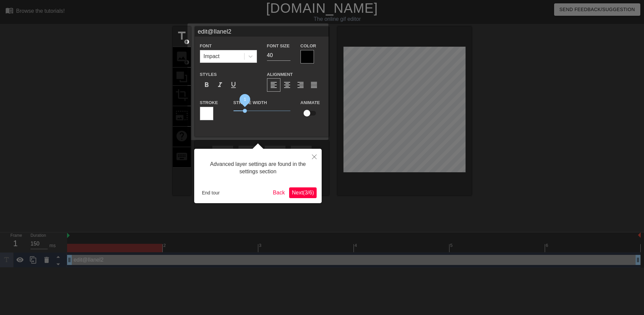 The image size is (644, 315). What do you see at coordinates (279, 193) in the screenshot?
I see `button: Back` at bounding box center [279, 193].